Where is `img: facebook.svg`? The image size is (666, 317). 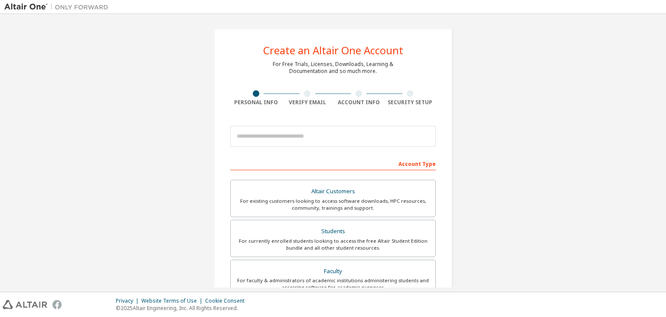 img: facebook.svg is located at coordinates (57, 304).